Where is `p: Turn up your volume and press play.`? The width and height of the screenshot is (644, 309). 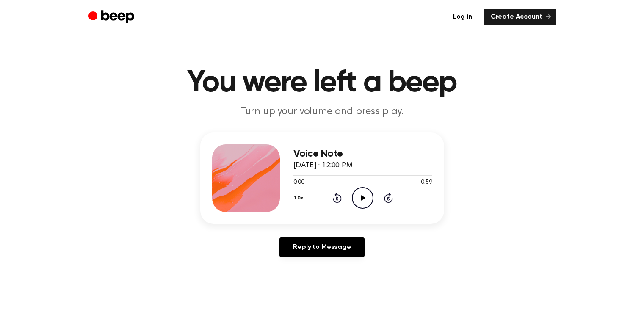 p: Turn up your volume and press play. is located at coordinates (322, 112).